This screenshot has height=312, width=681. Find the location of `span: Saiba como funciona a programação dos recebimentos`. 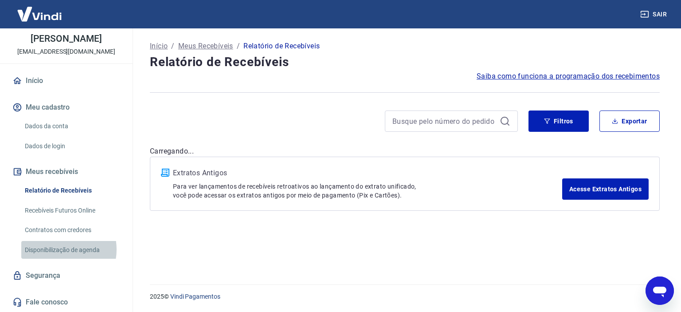

span: Saiba como funciona a programação dos recebimentos is located at coordinates (568, 76).